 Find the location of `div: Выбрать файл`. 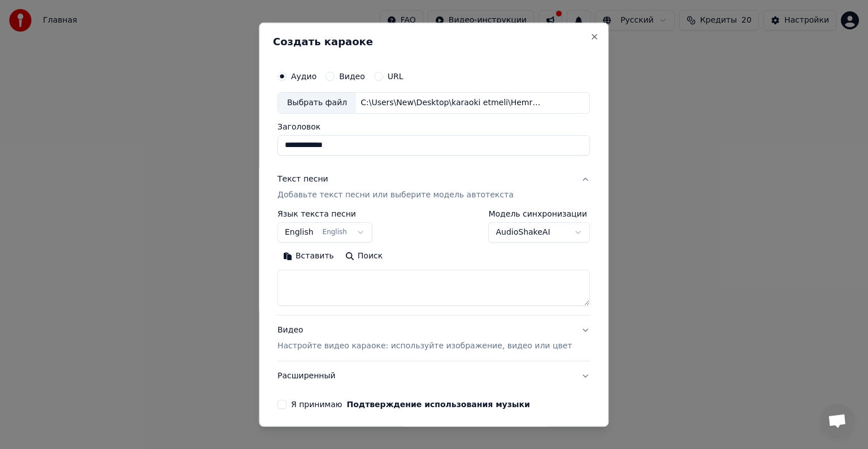

div: Выбрать файл is located at coordinates (317, 103).